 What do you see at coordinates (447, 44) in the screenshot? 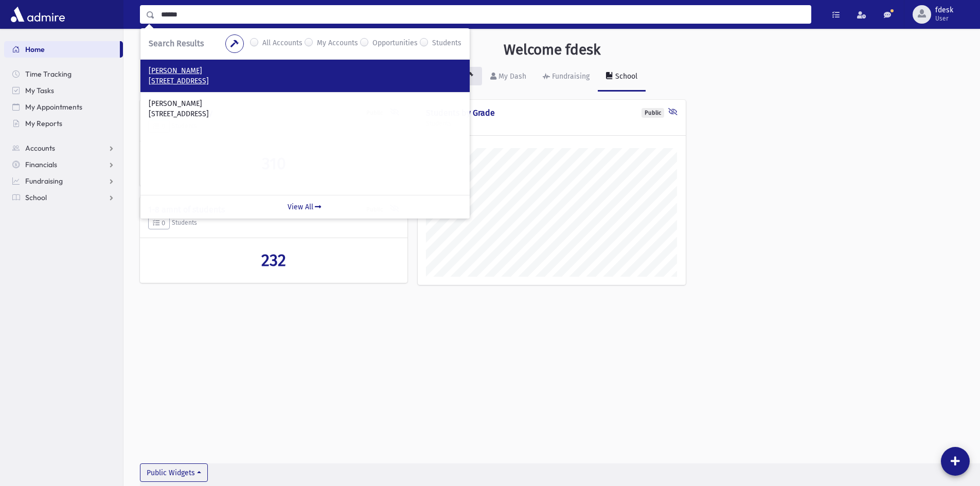
I see `label: Students` at bounding box center [447, 44].